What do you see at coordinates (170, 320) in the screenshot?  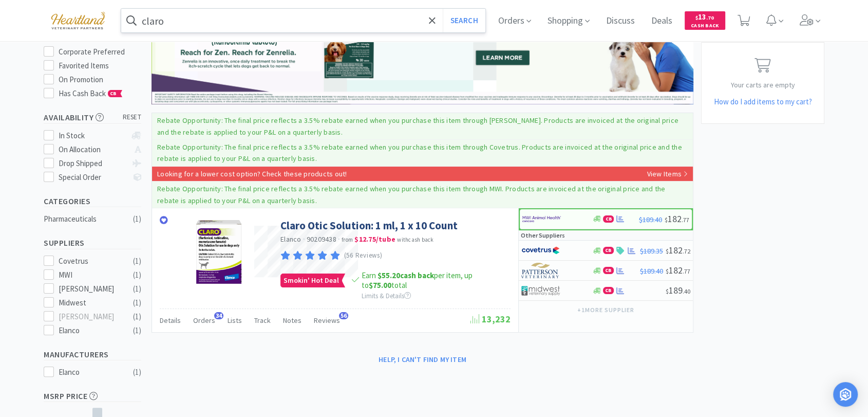 I see `span: Details` at bounding box center [170, 320].